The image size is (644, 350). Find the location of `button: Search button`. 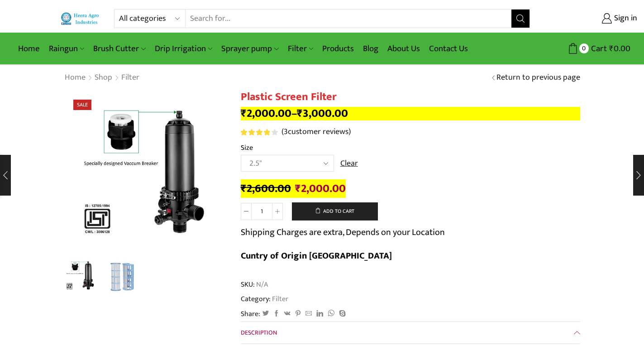

button: Search button is located at coordinates (521, 19).